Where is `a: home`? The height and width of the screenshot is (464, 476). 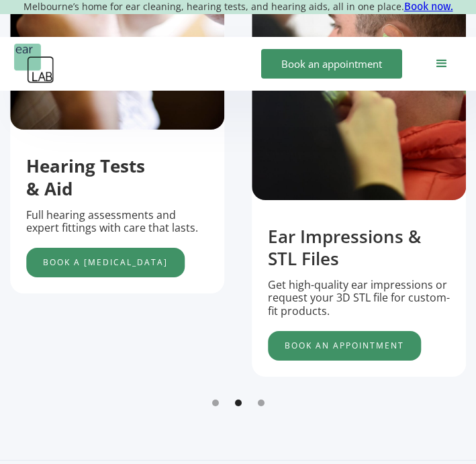
a: home is located at coordinates (34, 64).